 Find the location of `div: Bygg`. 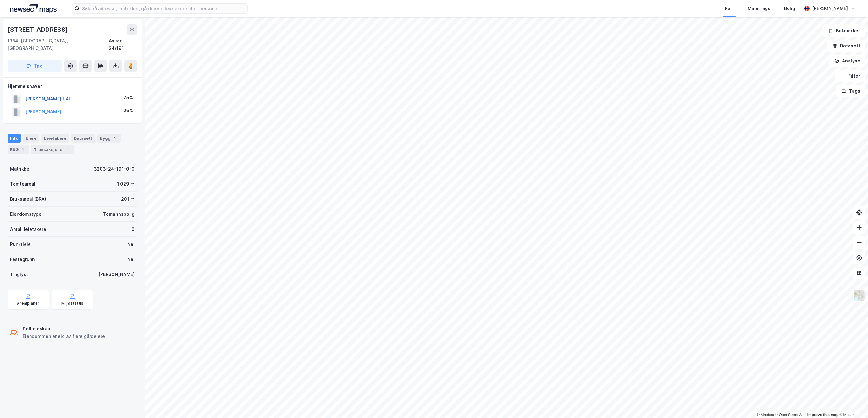

div: Bygg is located at coordinates (109, 138).